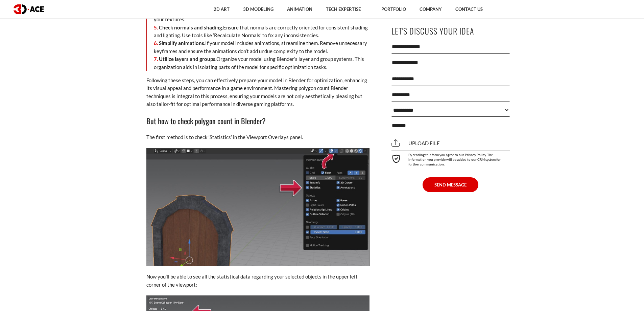 The image size is (644, 311). I want to click on span: Upload file, so click(415, 143).